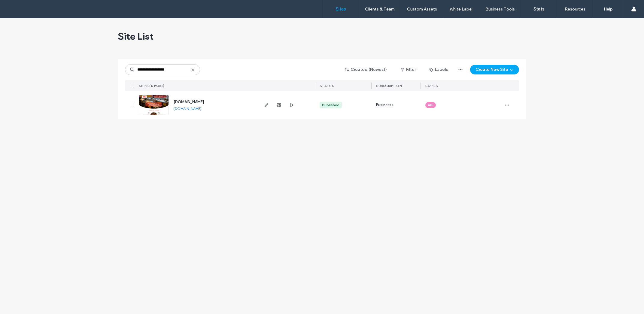 The width and height of the screenshot is (644, 314). Describe the element at coordinates (389, 86) in the screenshot. I see `span: SUBSCRIPTION` at that location.